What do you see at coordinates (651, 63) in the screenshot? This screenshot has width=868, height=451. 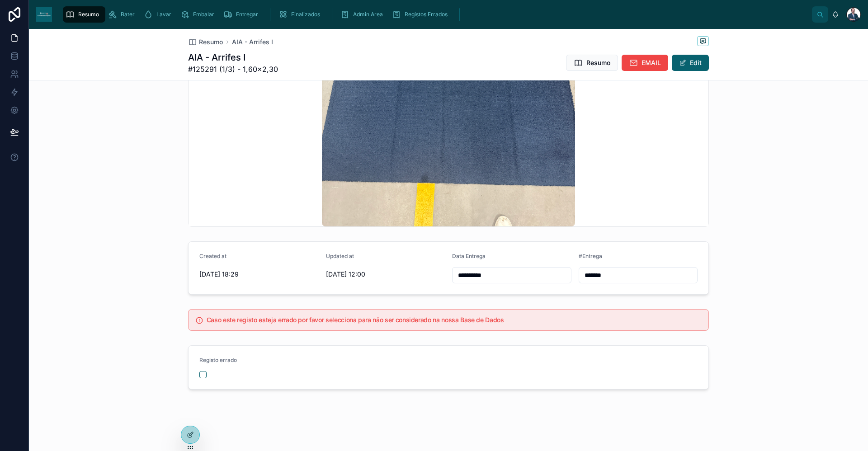 I see `span: EMAIL` at bounding box center [651, 63].